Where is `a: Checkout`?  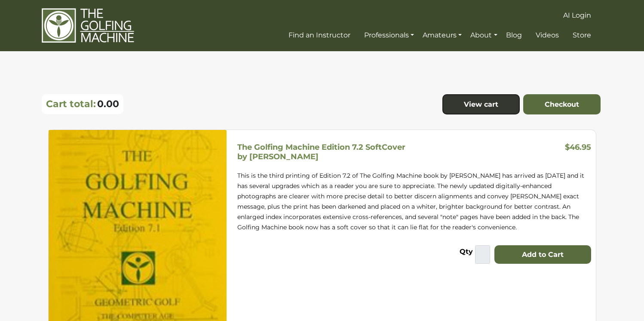 a: Checkout is located at coordinates (562, 104).